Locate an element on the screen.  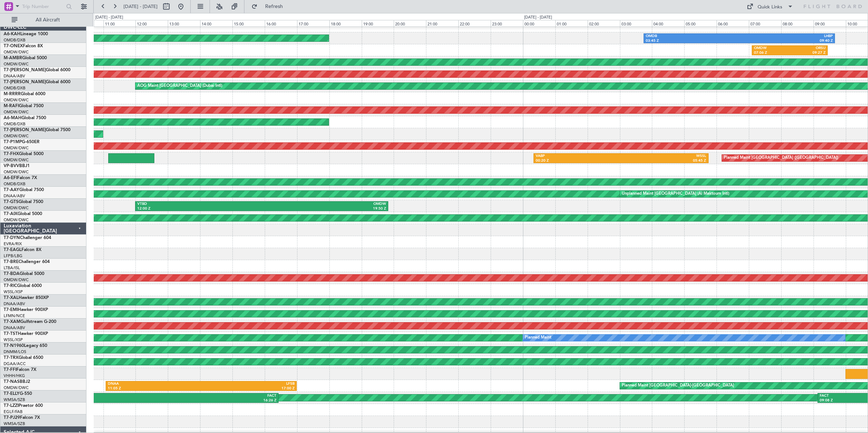
div: 11:00 is located at coordinates (120, 23).